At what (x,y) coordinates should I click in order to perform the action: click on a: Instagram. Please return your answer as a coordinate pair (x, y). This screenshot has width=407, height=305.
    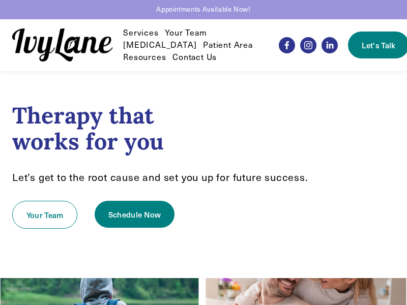
    Looking at the image, I should click on (308, 45).